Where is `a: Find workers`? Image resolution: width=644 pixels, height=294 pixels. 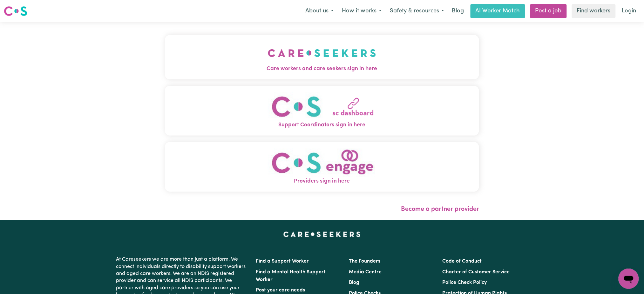 a: Find workers is located at coordinates (594, 11).